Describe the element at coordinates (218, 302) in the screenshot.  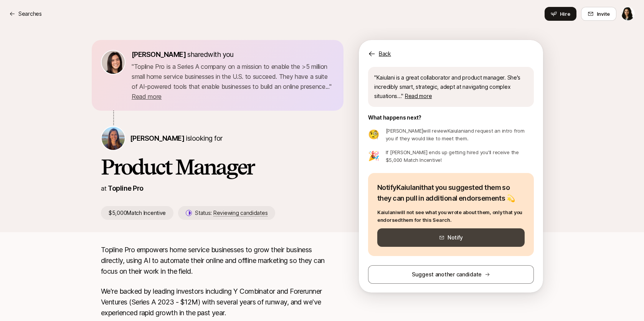
I see `p: We're backed by leading investors including Y Combinator and Forerunner Ventures (Series A 2023 -...` at that location.